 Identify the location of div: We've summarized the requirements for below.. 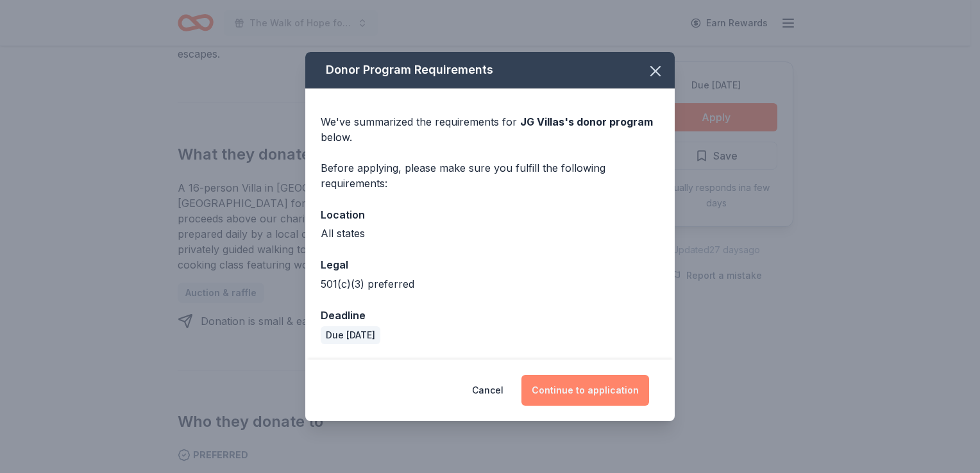
(490, 130).